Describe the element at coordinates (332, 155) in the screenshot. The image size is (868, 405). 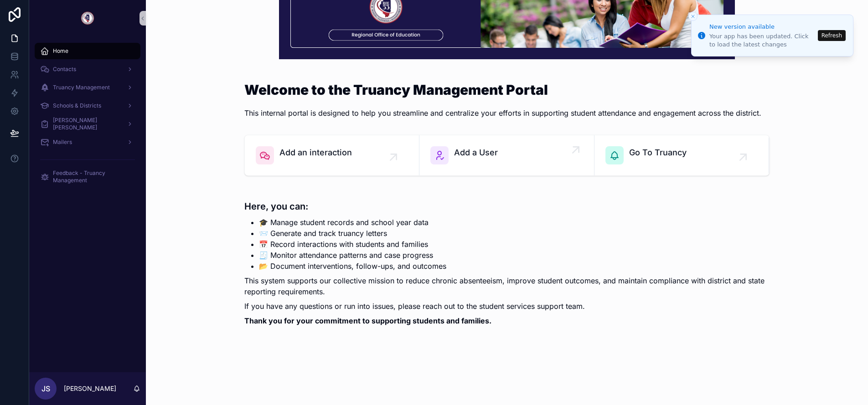
I see `a: Add an interaction` at that location.